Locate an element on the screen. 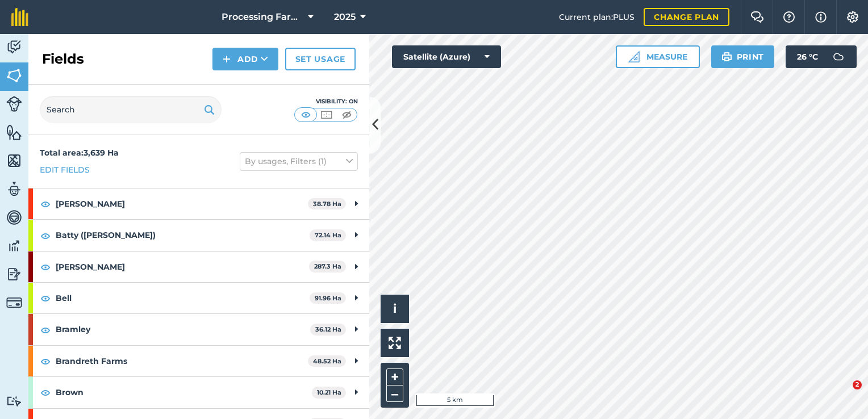 The image size is (868, 419). strong: Bell is located at coordinates (182, 298).